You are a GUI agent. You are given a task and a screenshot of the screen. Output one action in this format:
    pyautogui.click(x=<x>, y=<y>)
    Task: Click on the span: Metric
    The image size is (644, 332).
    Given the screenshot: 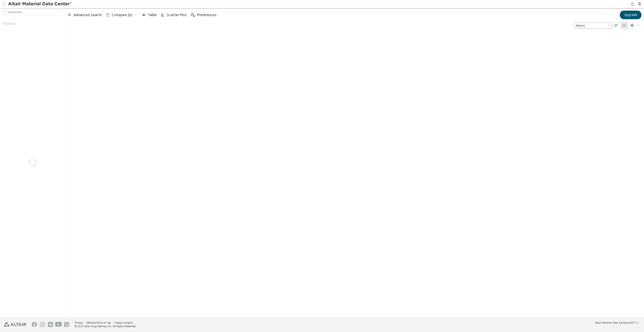 What is the action you would take?
    pyautogui.click(x=593, y=26)
    